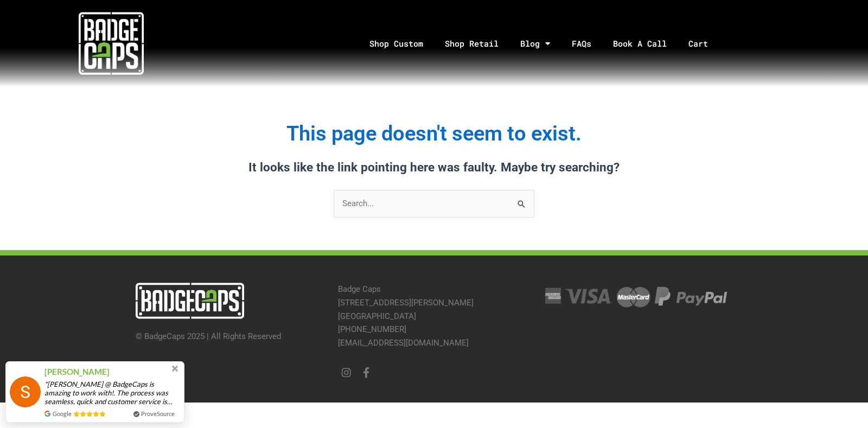 This screenshot has width=868, height=428. What do you see at coordinates (841, 402) in the screenshot?
I see `div: Chat Widget` at bounding box center [841, 402].